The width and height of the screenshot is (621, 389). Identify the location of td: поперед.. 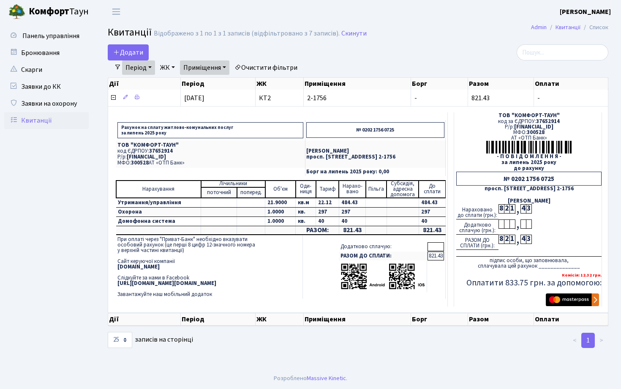
(251, 192).